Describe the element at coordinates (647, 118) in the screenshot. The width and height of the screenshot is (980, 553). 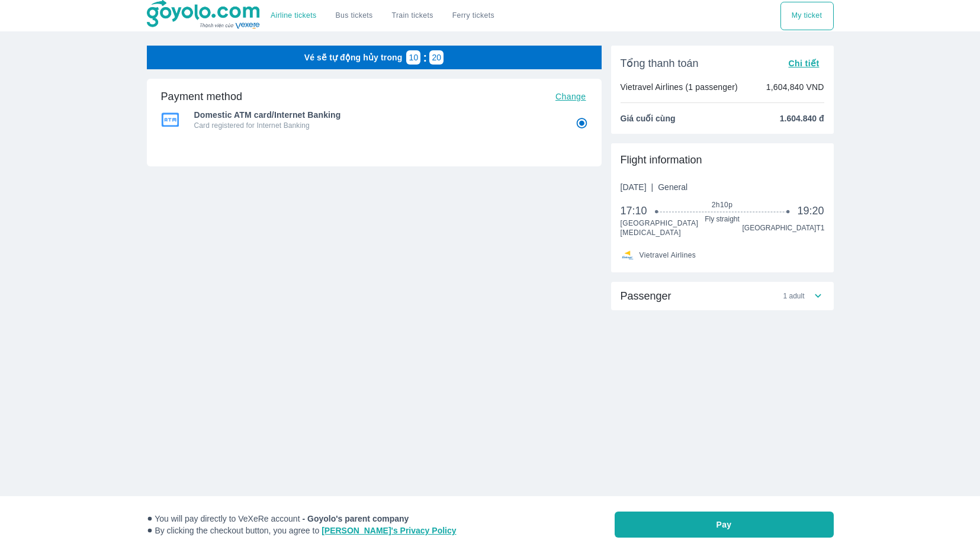
I see `span: Giá cuối cùng` at that location.